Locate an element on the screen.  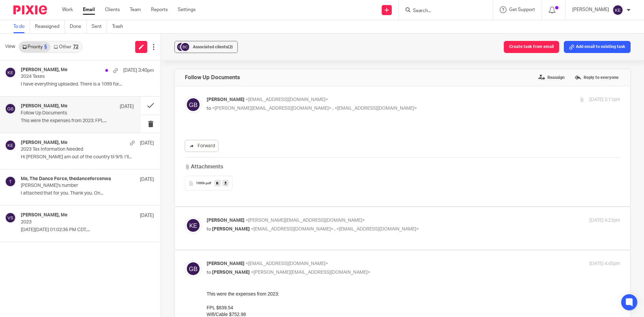
p: I have everything uploaded. There is a 1099 for... is located at coordinates (87, 84).